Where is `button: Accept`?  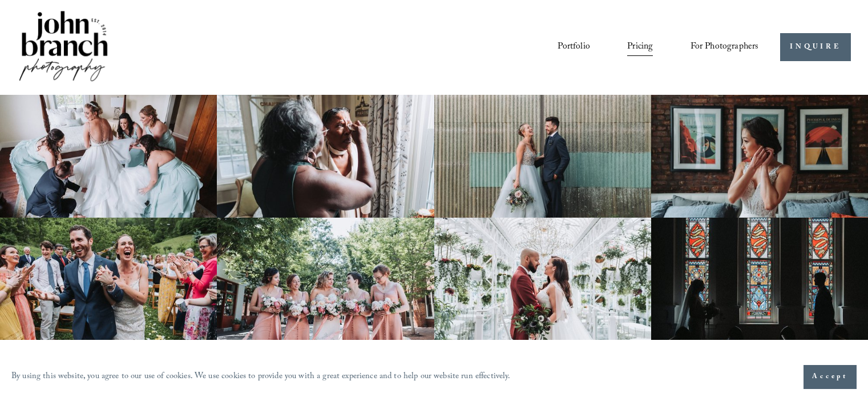
button: Accept is located at coordinates (830, 377).